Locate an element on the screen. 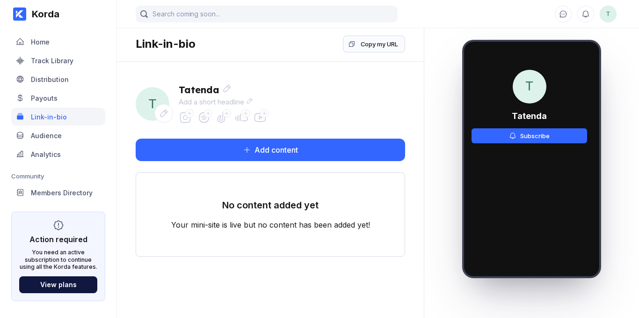 The height and width of the screenshot is (318, 639). a: T is located at coordinates (608, 14).